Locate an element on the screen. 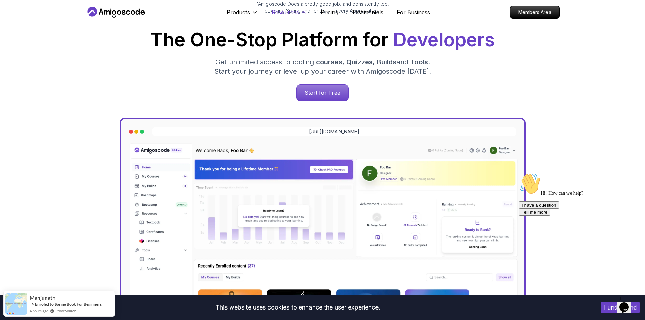 The height and width of the screenshot is (320, 645). a: ProveSource is located at coordinates (66, 311).